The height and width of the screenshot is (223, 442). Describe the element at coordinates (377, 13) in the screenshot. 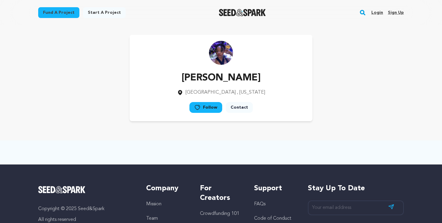

I see `a: Login` at that location.